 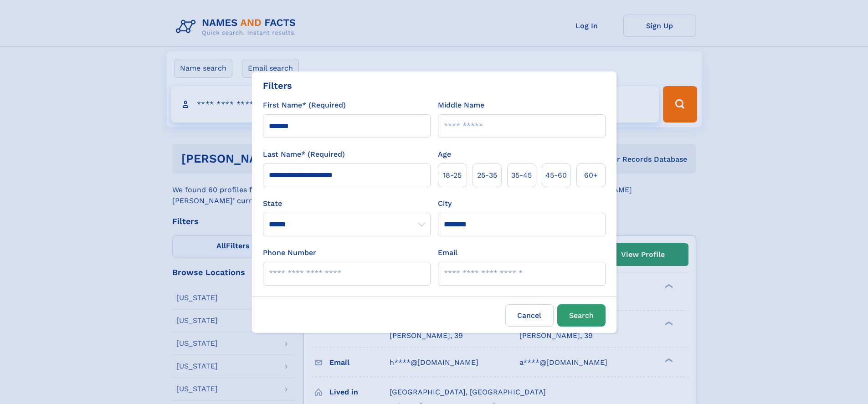 What do you see at coordinates (304, 154) in the screenshot?
I see `label: Last Name* (Required)` at bounding box center [304, 154].